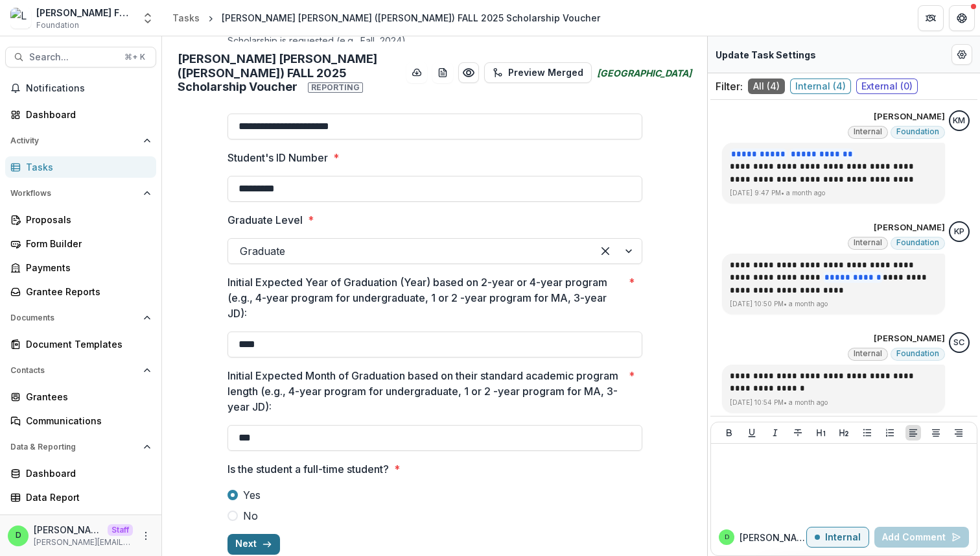  Describe the element at coordinates (74, 318) in the screenshot. I see `span: Documents` at that location.